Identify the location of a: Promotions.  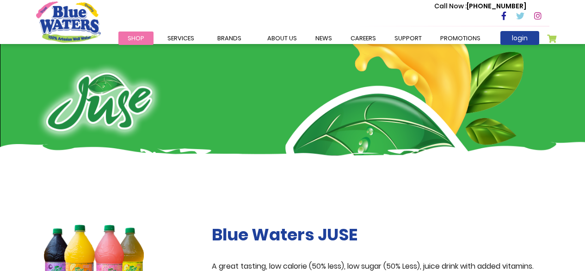
(460, 38).